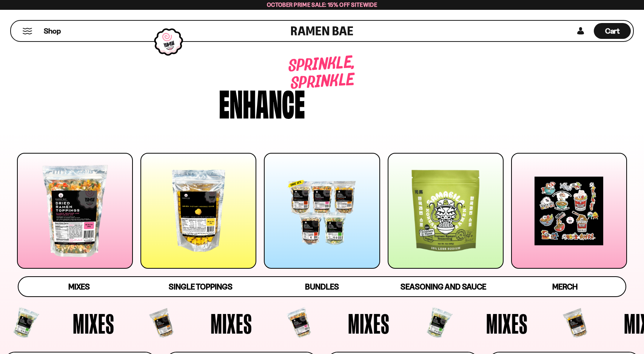 The image size is (644, 354). I want to click on a: Seasoning and Sauce, so click(444, 287).